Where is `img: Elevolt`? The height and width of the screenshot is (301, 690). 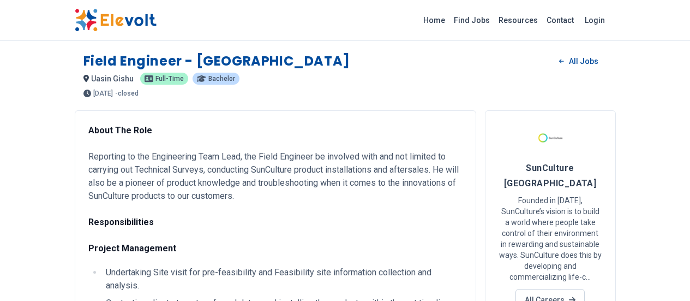
img: Elevolt is located at coordinates (116, 20).